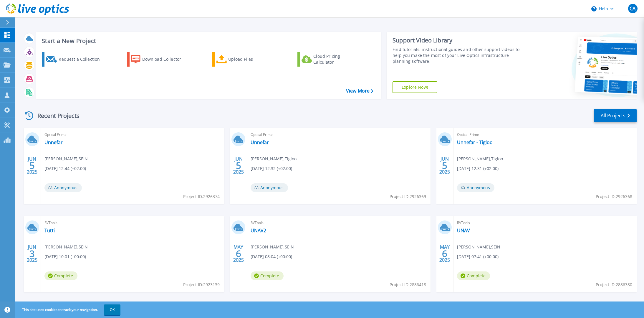 The image size is (644, 318). Describe the element at coordinates (207, 41) in the screenshot. I see `h3: Start a New Project` at that location.